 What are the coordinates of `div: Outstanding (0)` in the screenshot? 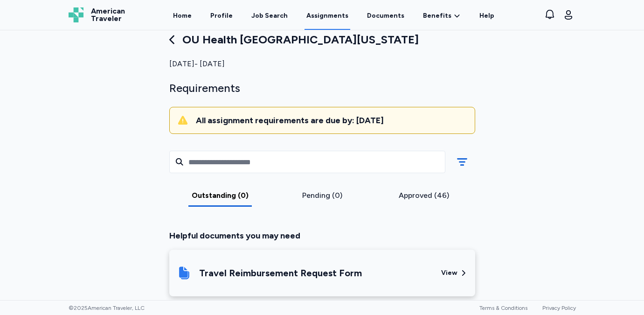 It's located at (220, 196).